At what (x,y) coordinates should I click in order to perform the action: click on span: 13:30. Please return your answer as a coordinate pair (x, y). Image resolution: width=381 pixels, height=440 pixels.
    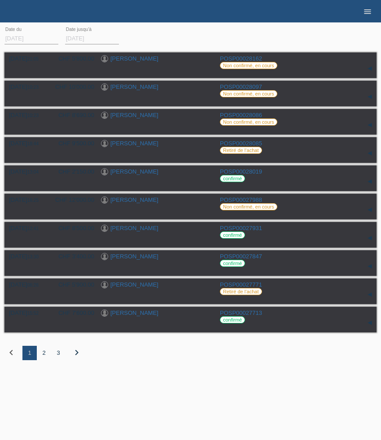
    Looking at the image, I should click on (33, 257).